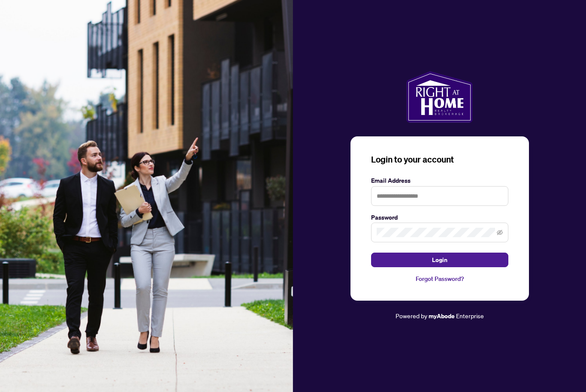 The height and width of the screenshot is (392, 586). Describe the element at coordinates (440, 97) in the screenshot. I see `img: ma-logo` at that location.